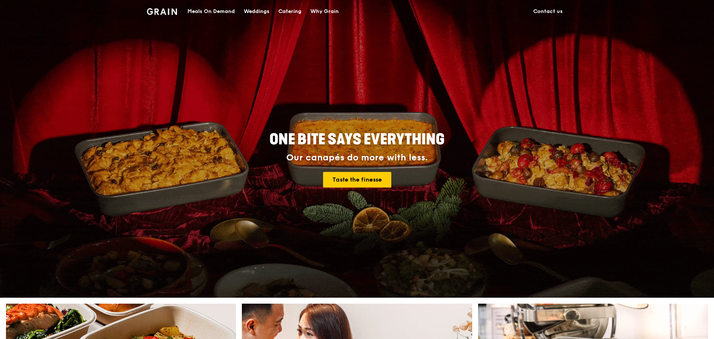 Image resolution: width=714 pixels, height=339 pixels. What do you see at coordinates (324, 12) in the screenshot?
I see `a: Why Grain` at bounding box center [324, 12].